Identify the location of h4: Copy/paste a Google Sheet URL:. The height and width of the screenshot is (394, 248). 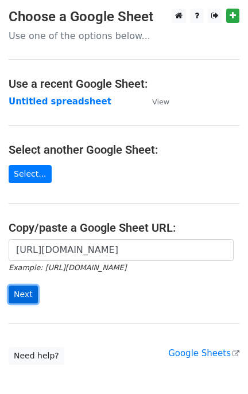
(124, 228).